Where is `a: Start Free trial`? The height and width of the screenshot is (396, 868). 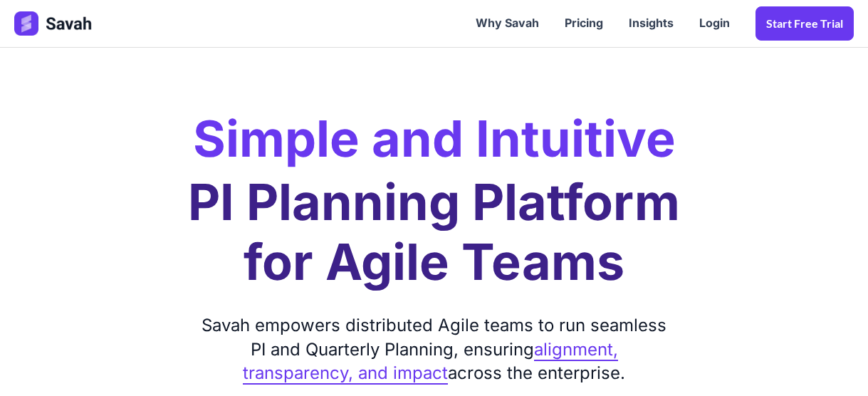 a: Start Free trial is located at coordinates (804, 23).